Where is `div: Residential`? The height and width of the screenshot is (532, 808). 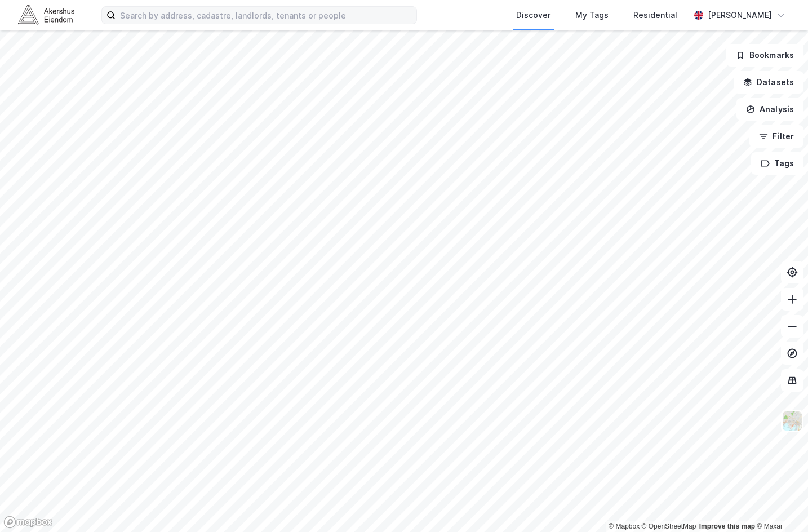
div: Residential is located at coordinates (655, 15).